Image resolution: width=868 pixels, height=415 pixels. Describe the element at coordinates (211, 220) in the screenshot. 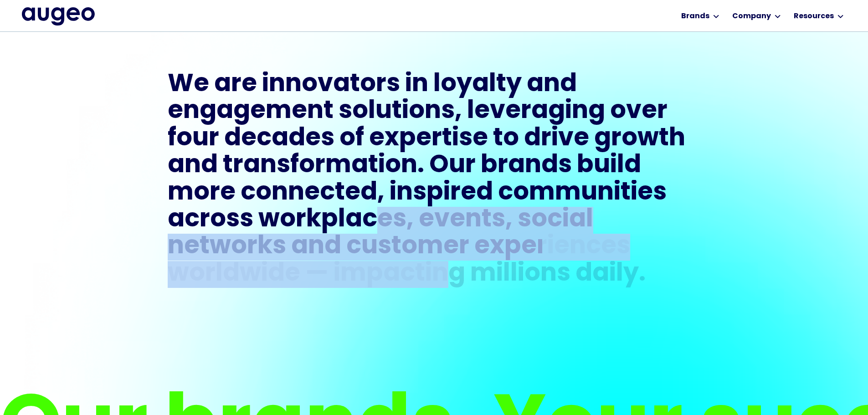

I see `div: across` at that location.